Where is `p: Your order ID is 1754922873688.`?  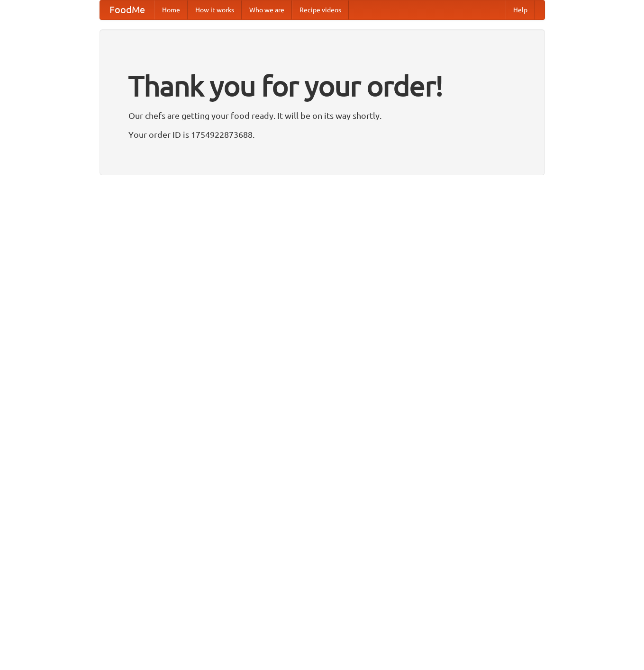
p: Your order ID is 1754922873688. is located at coordinates (322, 135).